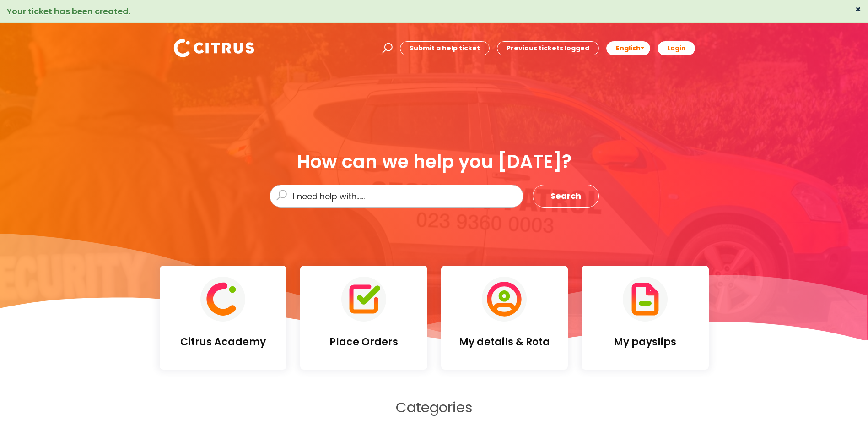 This screenshot has width=868, height=437. What do you see at coordinates (505, 342) in the screenshot?
I see `h4: My details & Rota` at bounding box center [505, 342].